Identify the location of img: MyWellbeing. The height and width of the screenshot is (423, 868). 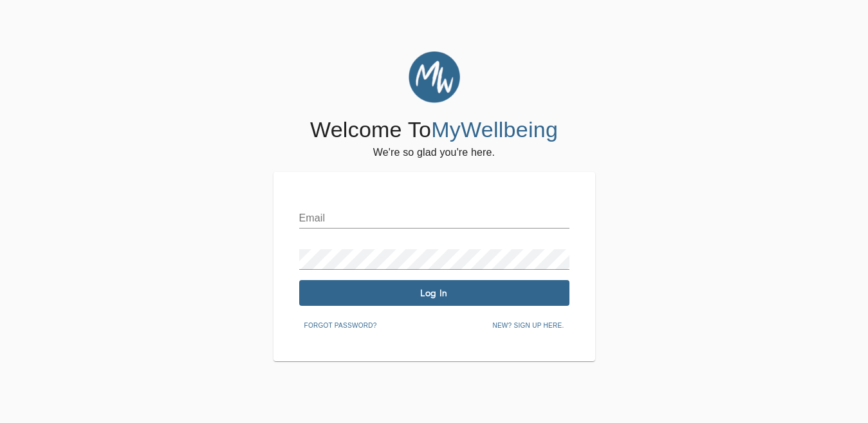
(434, 77).